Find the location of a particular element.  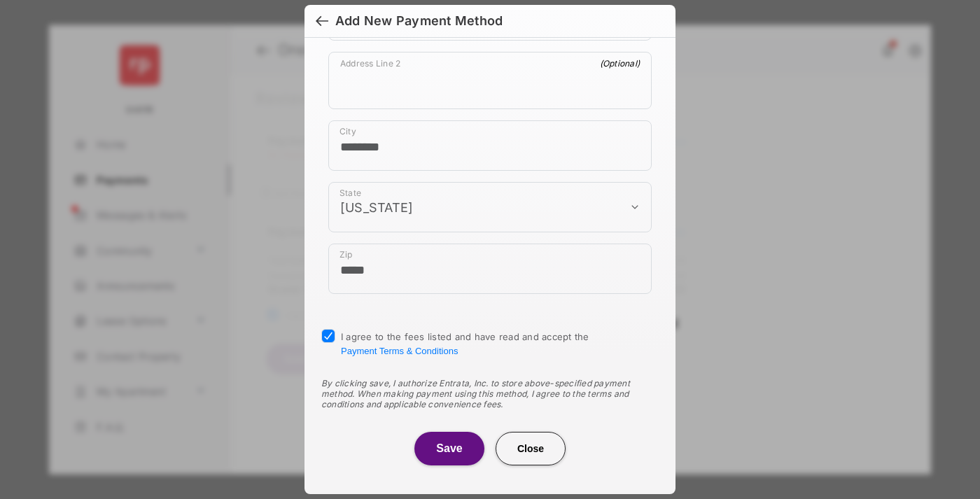

button: I agree to the fees listed and have read and accept the is located at coordinates (399, 351).